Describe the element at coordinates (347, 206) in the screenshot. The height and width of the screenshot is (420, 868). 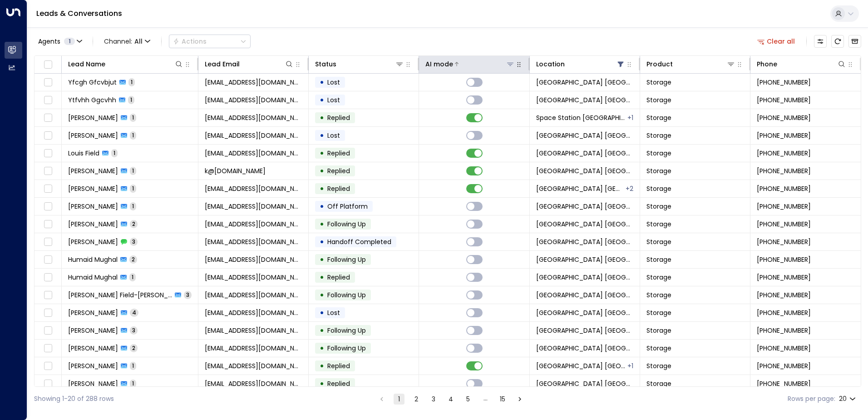
I see `span: Off Platform` at that location.